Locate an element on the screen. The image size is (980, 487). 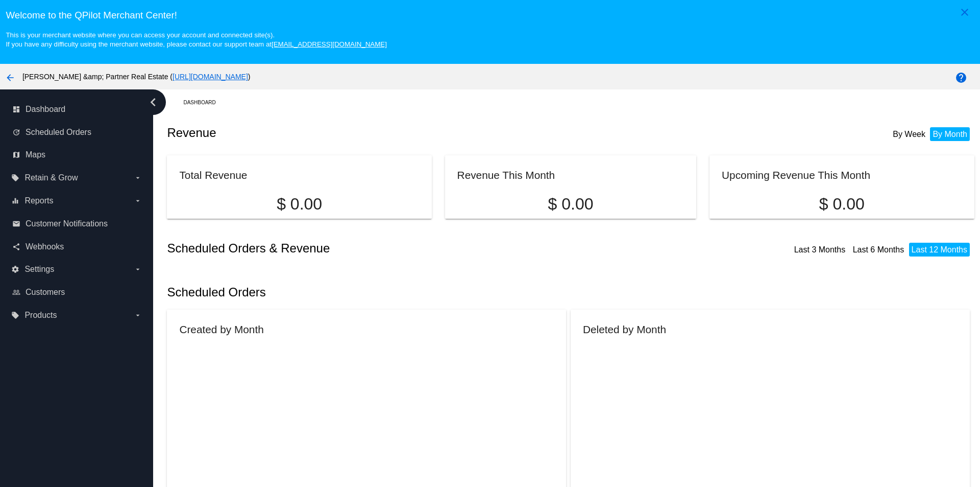
i: share is located at coordinates (16, 247).